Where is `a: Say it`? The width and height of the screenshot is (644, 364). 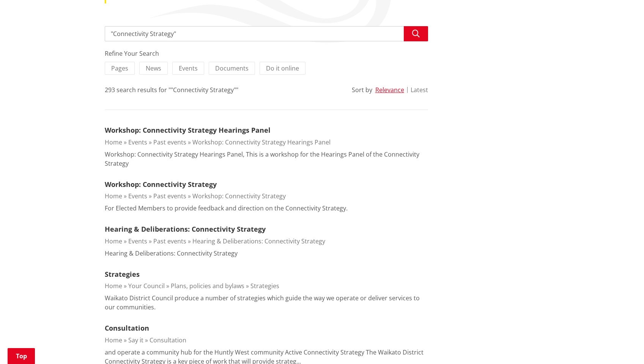 a: Say it is located at coordinates (136, 340).